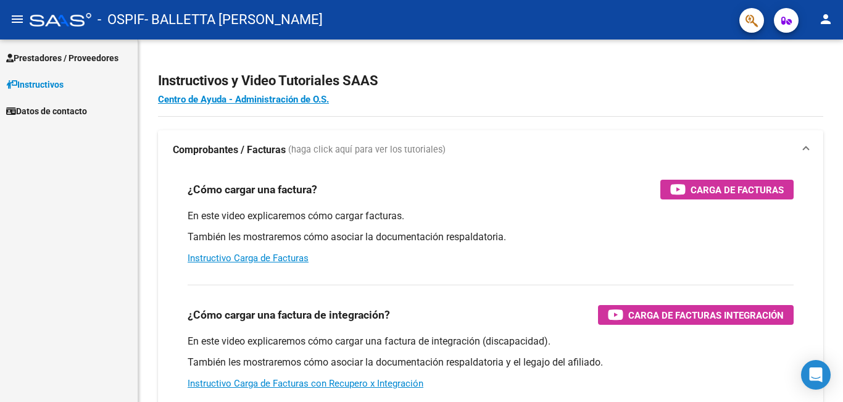 This screenshot has width=843, height=402. I want to click on a: Centro de Ayuda - Administración de O.S., so click(243, 99).